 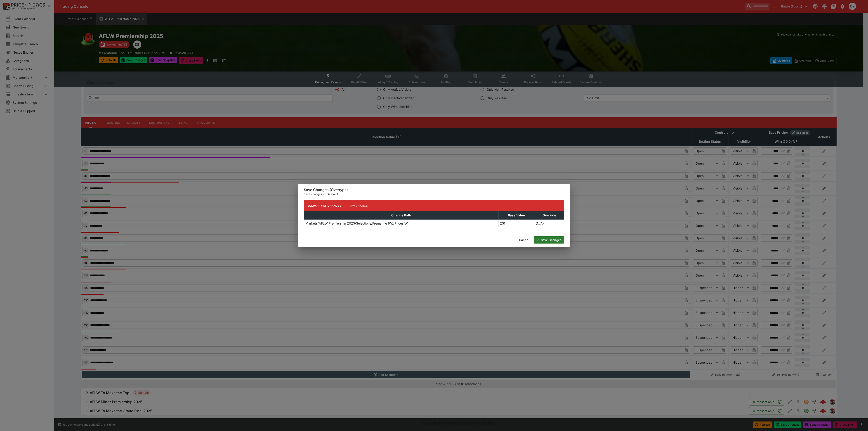 I want to click on th: Change Path, so click(x=401, y=216).